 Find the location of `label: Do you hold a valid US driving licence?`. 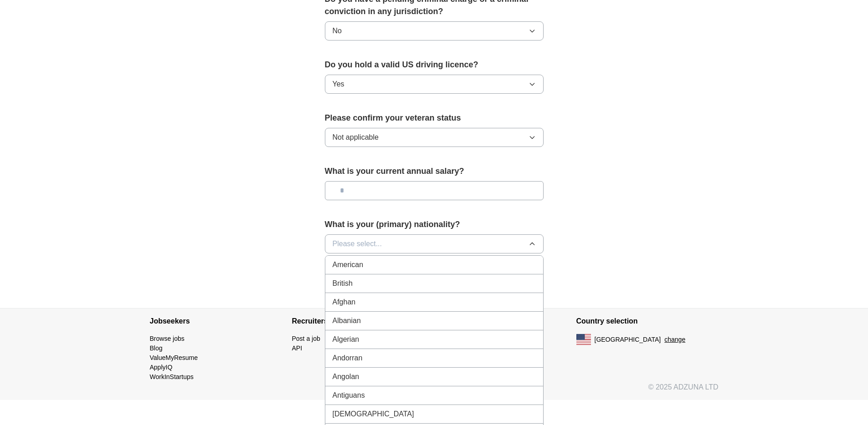

label: Do you hold a valid US driving licence? is located at coordinates (434, 64).